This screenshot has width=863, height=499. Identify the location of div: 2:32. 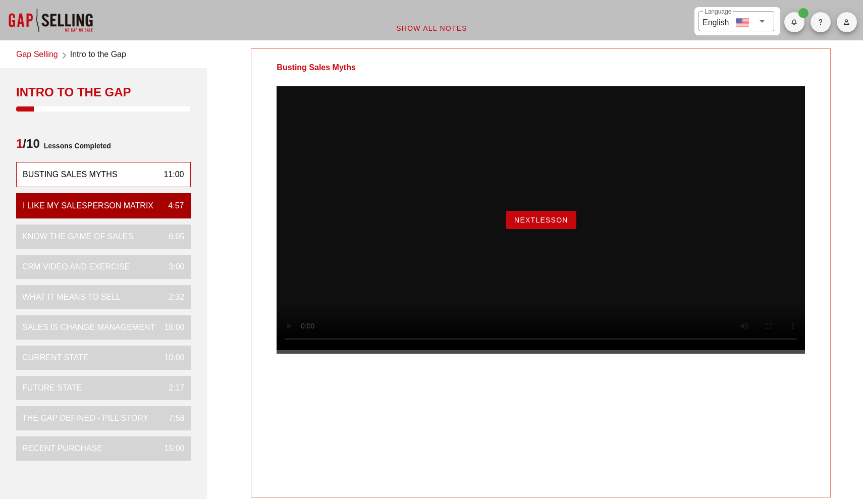
(172, 297).